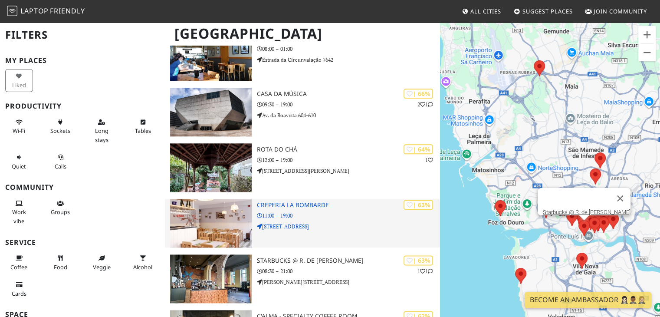 The image size is (660, 317). I want to click on button: Long stays, so click(102, 131).